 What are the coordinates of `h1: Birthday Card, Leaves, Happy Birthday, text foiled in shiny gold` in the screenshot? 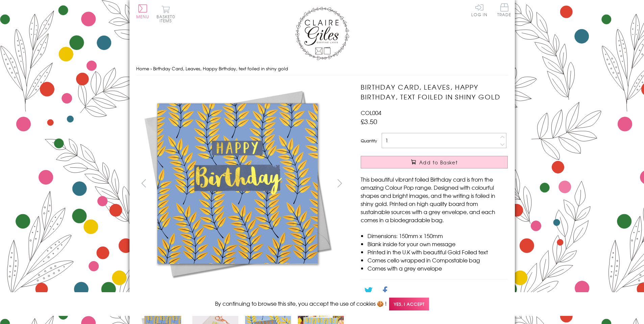 It's located at (434, 92).